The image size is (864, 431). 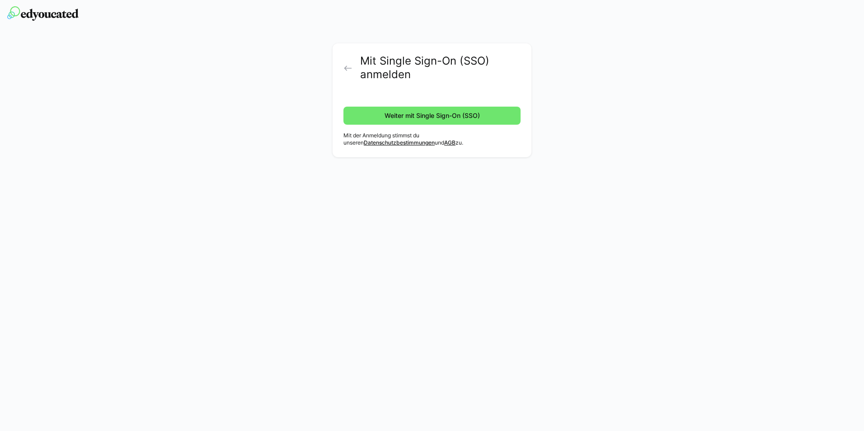 I want to click on h2: Mit Single Sign-On (SSO) anmelden, so click(x=440, y=68).